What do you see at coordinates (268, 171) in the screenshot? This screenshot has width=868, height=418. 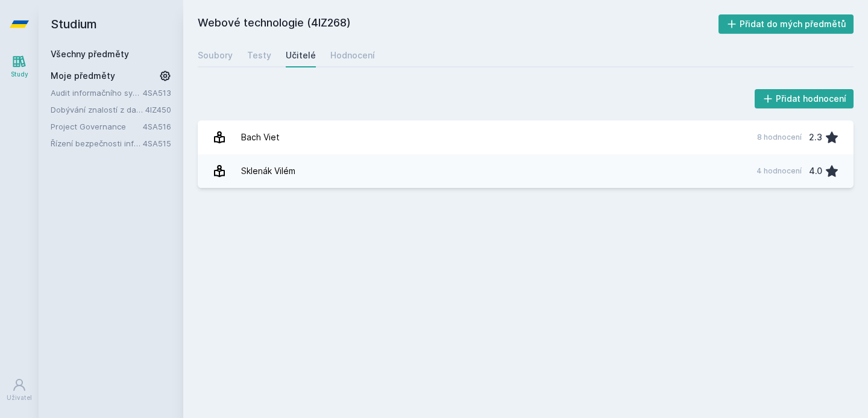 I see `div: Sklenák Vilém` at bounding box center [268, 171].